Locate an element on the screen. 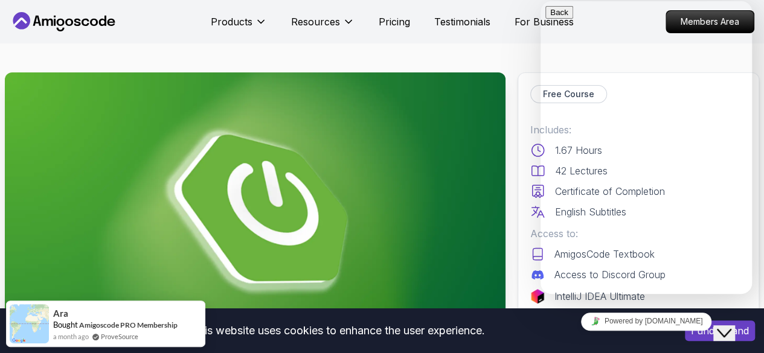  span: a month ago is located at coordinates (71, 336).